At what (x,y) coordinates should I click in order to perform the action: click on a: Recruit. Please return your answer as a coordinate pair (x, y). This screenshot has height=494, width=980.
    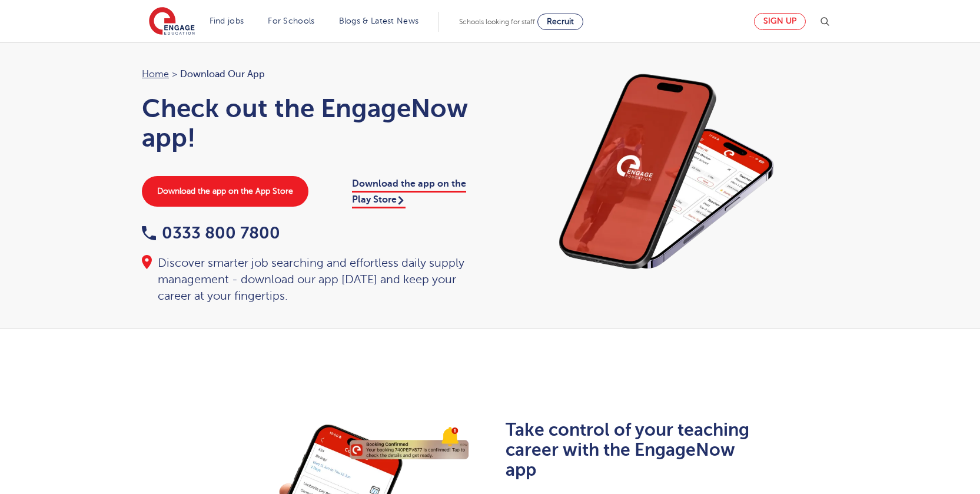
    Looking at the image, I should click on (561, 22).